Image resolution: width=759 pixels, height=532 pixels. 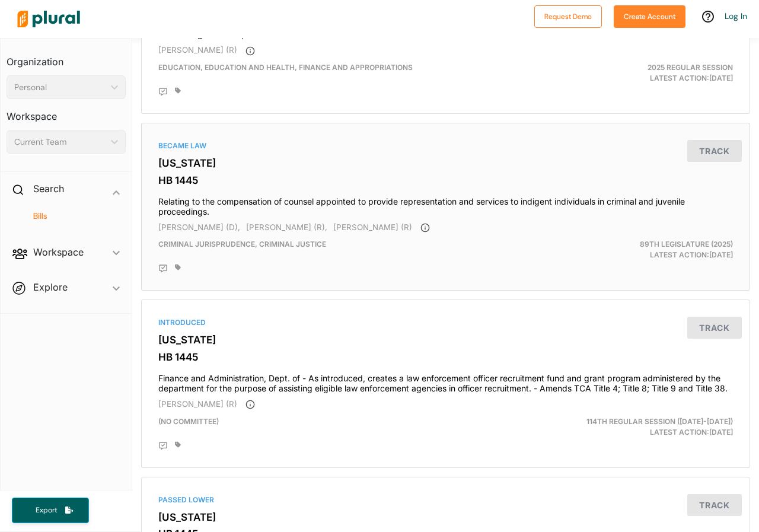 What do you see at coordinates (686, 244) in the screenshot?
I see `span: 89th Legislature (2025)` at bounding box center [686, 244].